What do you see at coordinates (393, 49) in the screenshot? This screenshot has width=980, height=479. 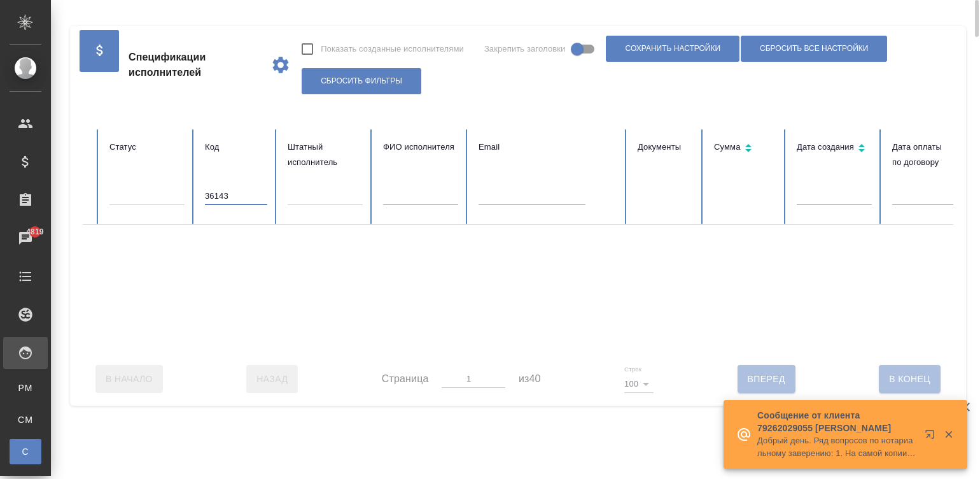 I see `span: Показать созданные исполнителями` at bounding box center [393, 49].